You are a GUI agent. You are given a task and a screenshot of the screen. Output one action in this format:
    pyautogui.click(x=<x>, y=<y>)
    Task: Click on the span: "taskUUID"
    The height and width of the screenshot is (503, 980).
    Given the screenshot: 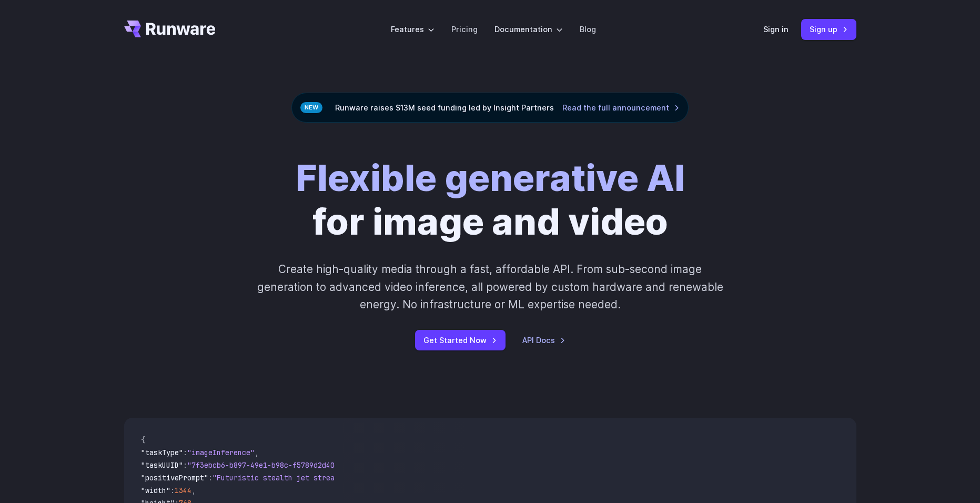 What is the action you would take?
    pyautogui.click(x=162, y=465)
    